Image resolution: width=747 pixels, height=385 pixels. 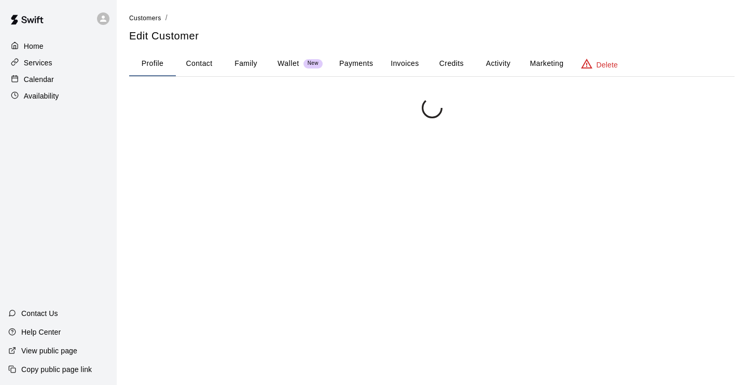 I want to click on a: Availability, so click(x=58, y=96).